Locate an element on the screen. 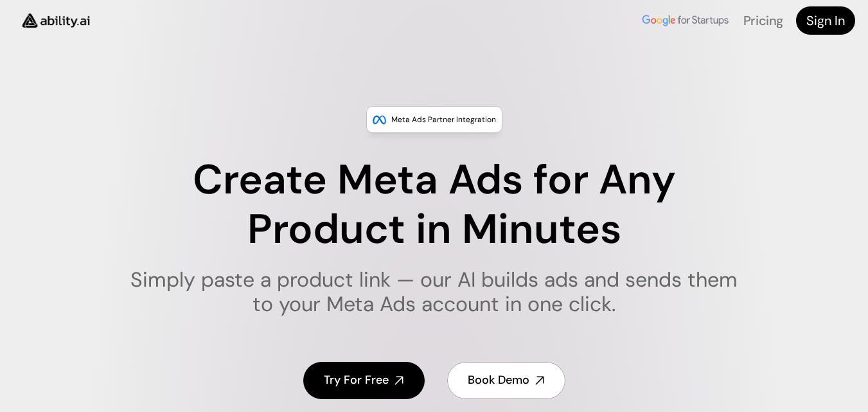 The width and height of the screenshot is (868, 412). a: Sign In is located at coordinates (826, 21).